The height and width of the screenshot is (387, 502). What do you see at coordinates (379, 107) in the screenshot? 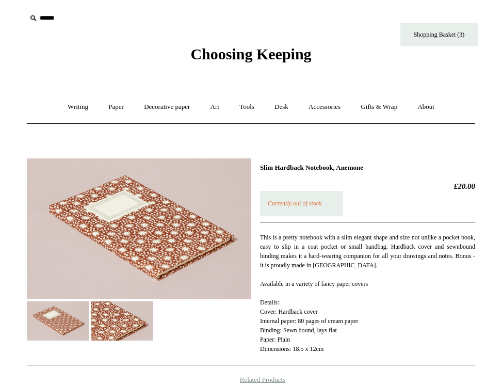
I see `a: Gifts & Wrap` at bounding box center [379, 107].